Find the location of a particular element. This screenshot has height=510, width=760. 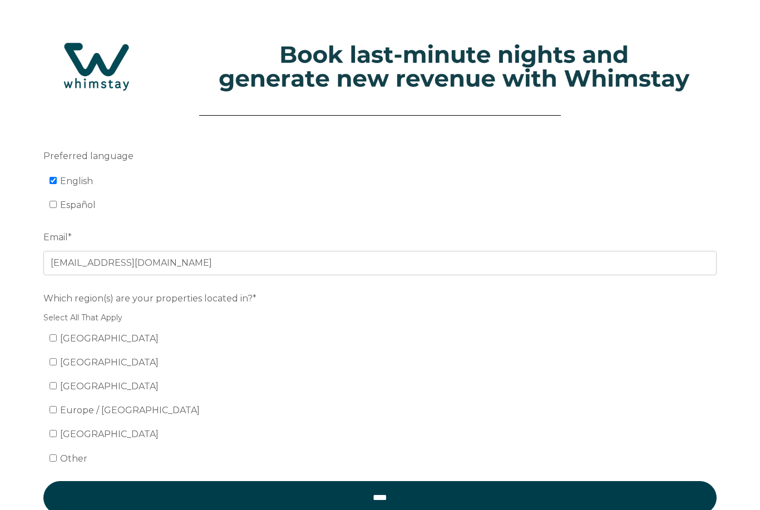

img: Hubspot header for SSOB (4) is located at coordinates (380, 66).